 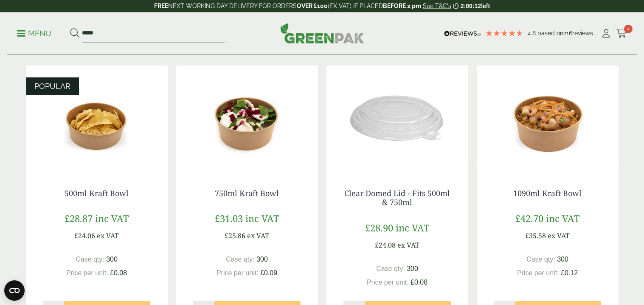 I want to click on span: 216, so click(x=568, y=33).